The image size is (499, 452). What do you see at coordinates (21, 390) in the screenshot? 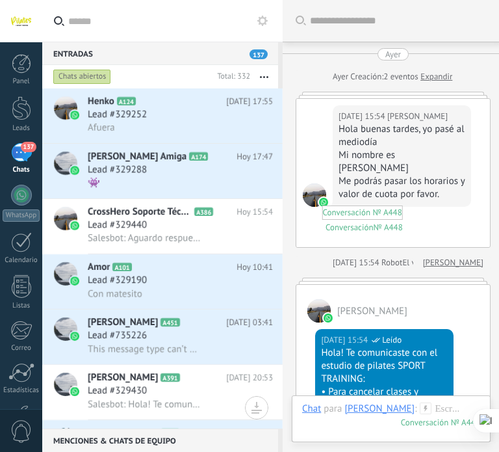
I see `div: Estadísticas` at bounding box center [21, 390].